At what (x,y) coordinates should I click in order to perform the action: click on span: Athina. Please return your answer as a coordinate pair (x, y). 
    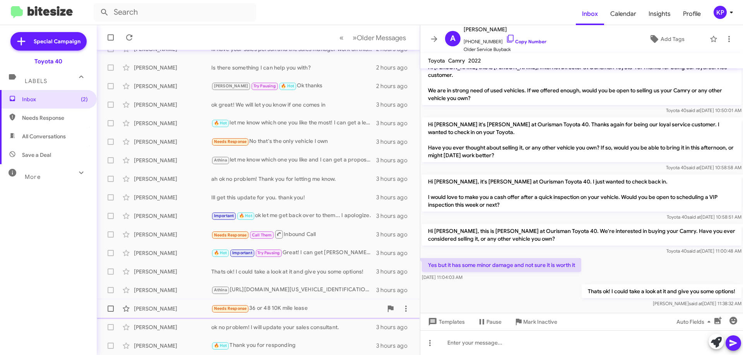
    Looking at the image, I should click on (220, 160).